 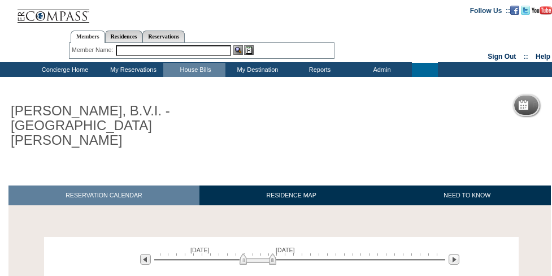 What do you see at coordinates (467, 195) in the screenshot?
I see `a: NEED TO KNOW` at bounding box center [467, 195].